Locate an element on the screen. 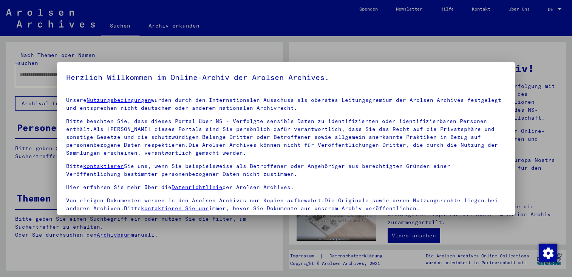 This screenshot has height=277, width=572. a: kontaktieren is located at coordinates (104, 166).